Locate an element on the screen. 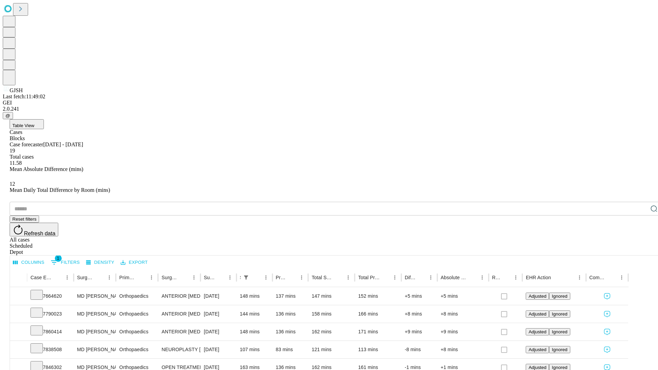  div: Resolved in EHR is located at coordinates (496, 277).